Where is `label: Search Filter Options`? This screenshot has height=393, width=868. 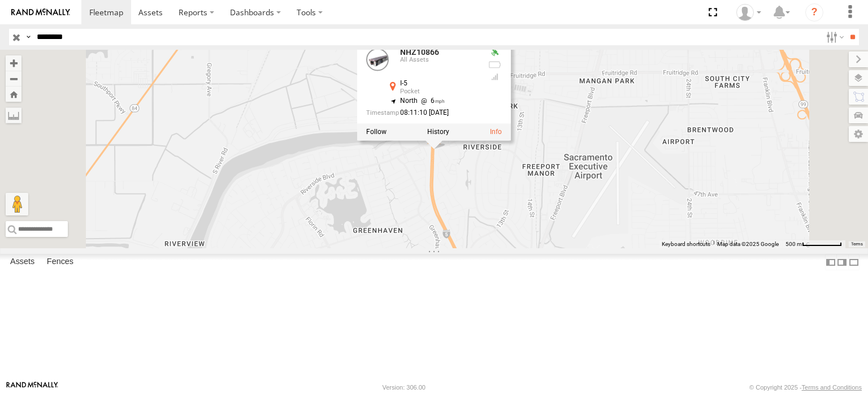
label: Search Filter Options is located at coordinates (833, 37).